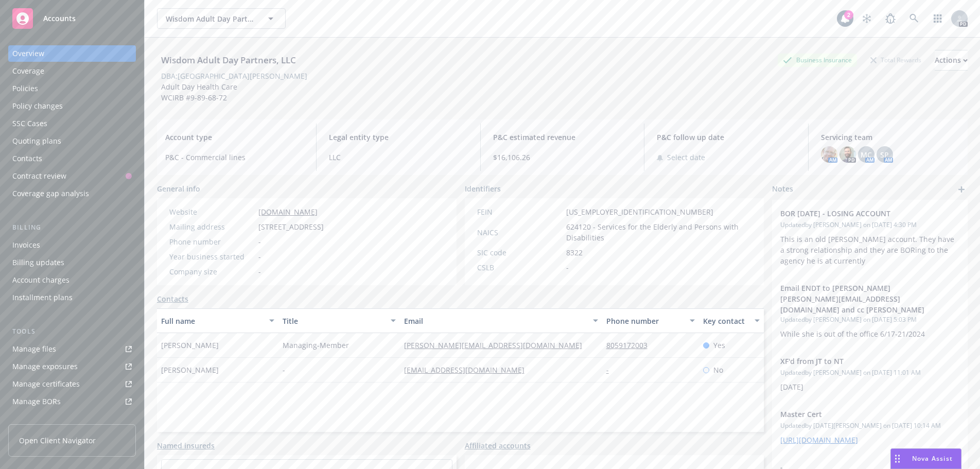  Describe the element at coordinates (925, 459) in the screenshot. I see `button: Nova Assist` at that location.